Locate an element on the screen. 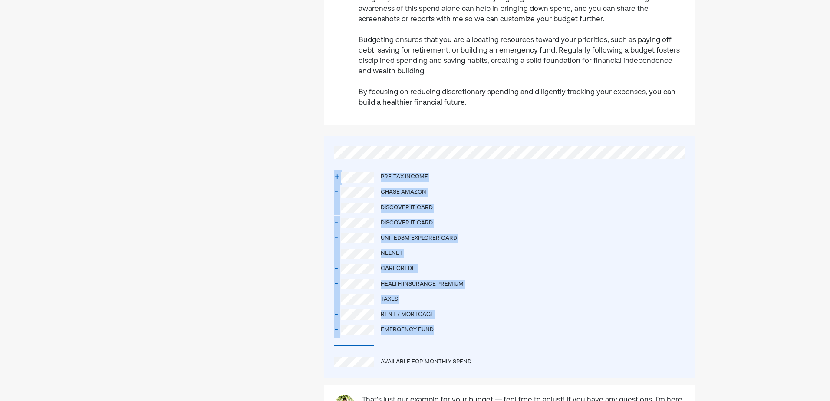 This screenshot has width=830, height=401. div: Taxes is located at coordinates (390, 300).